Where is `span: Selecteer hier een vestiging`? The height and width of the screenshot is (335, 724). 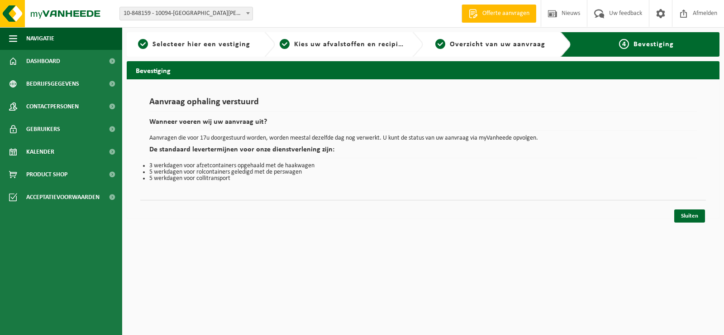
span: Selecteer hier een vestiging is located at coordinates (201, 44).